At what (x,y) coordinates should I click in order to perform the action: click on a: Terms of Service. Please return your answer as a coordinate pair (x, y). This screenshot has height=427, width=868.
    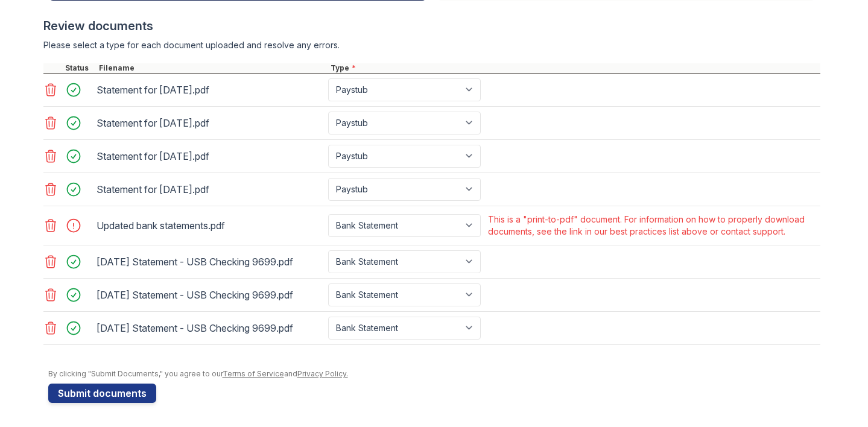
    Looking at the image, I should click on (253, 373).